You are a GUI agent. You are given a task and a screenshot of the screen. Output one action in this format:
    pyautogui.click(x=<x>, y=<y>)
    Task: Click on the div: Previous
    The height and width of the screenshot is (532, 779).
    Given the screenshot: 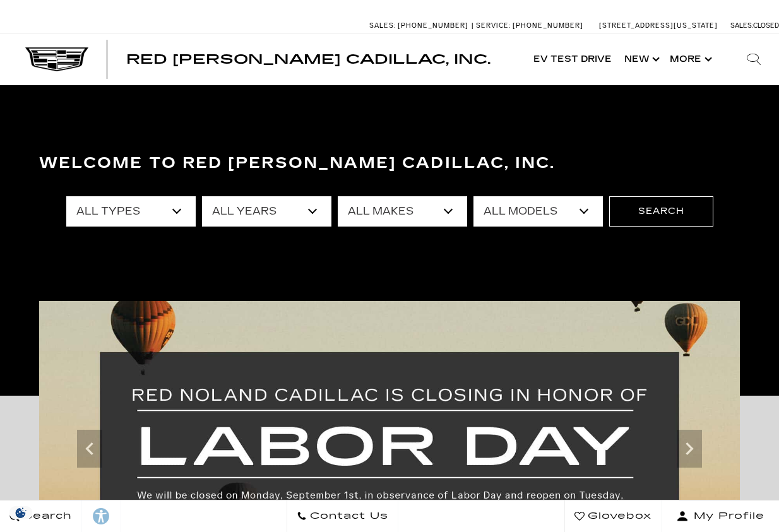 What is the action you would take?
    pyautogui.click(x=89, y=448)
    